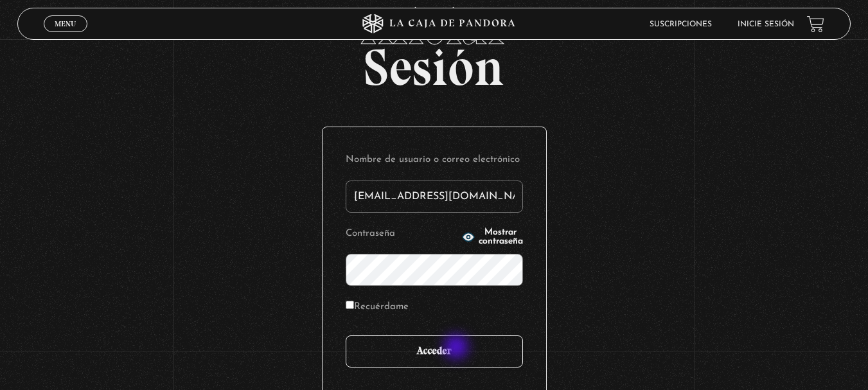  Describe the element at coordinates (766, 24) in the screenshot. I see `a: Inicie sesión` at that location.